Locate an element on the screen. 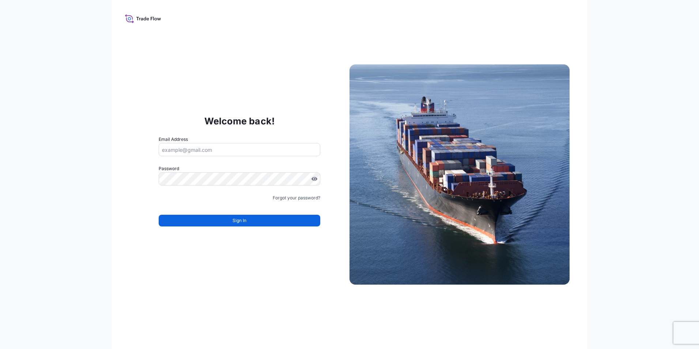  p: Welcome back! is located at coordinates (239, 121).